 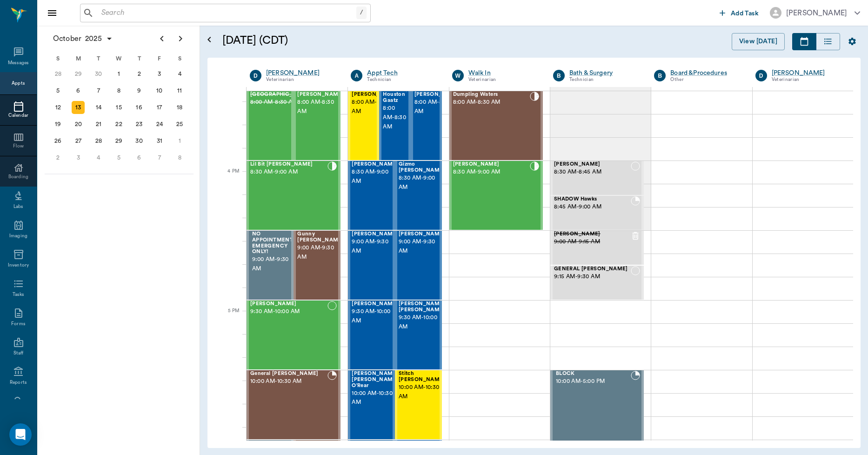 What do you see at coordinates (422, 322) in the screenshot?
I see `span: 9:30 AM - 10:00 AM` at bounding box center [422, 322].